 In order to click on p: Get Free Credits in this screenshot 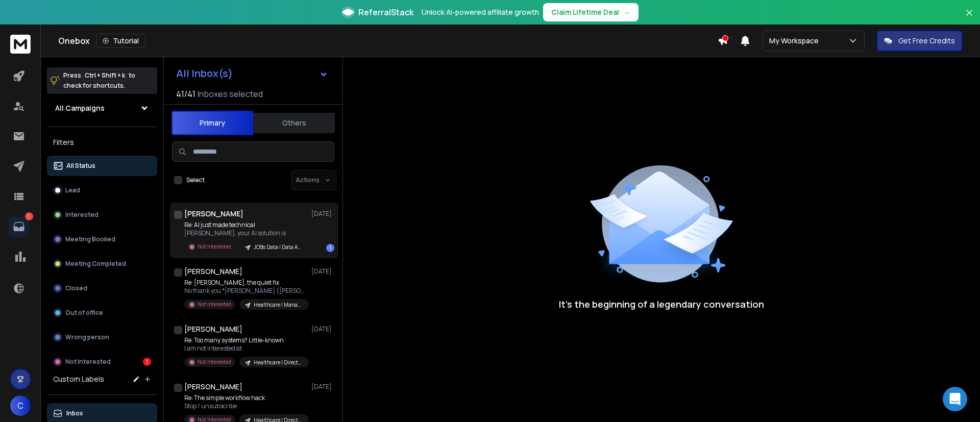, I will do `click(926, 41)`.